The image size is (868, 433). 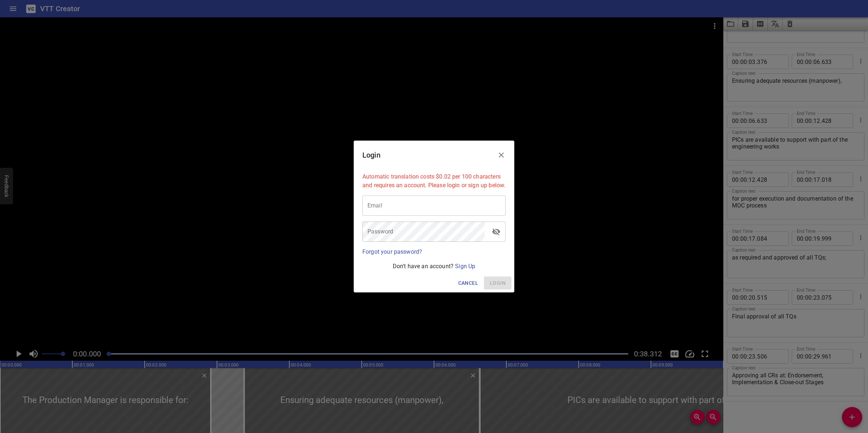 I want to click on span: Please enter your email and password above., so click(x=497, y=283).